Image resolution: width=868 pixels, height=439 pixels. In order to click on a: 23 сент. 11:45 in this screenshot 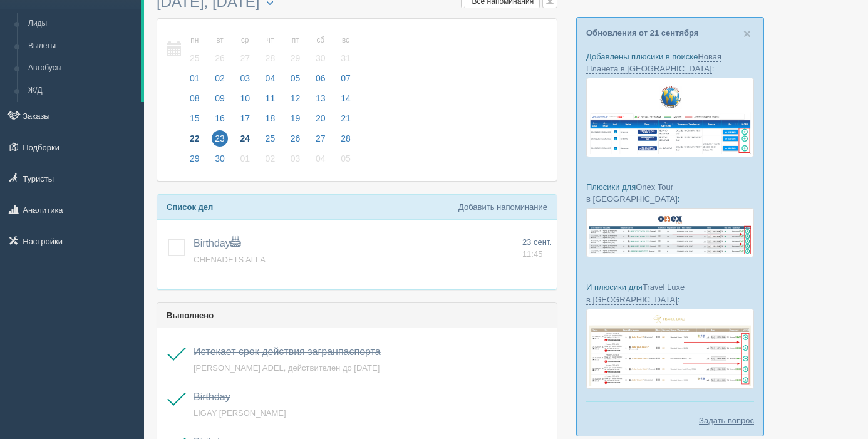, I will do `click(536, 248)`.